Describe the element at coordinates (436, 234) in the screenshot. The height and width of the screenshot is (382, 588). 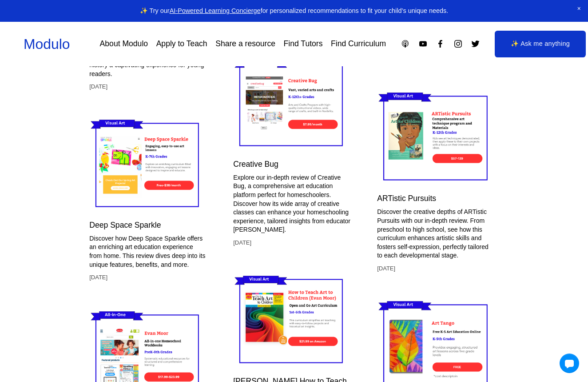
I see `p: Discover the creative depths of ARTistic Pursuits with our in-depth review. From preschool to hig...` at that location.